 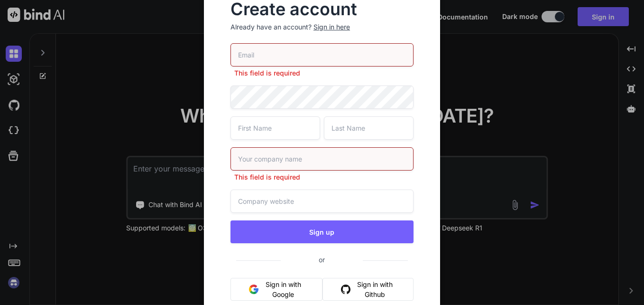 I want to click on input: Company website, so click(x=322, y=201).